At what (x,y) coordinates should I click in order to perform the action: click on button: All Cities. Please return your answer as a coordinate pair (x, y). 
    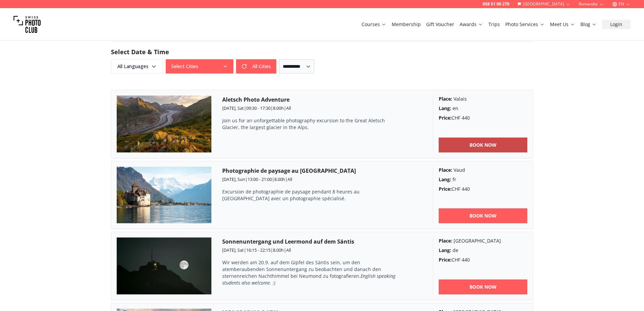
    Looking at the image, I should click on (256, 66).